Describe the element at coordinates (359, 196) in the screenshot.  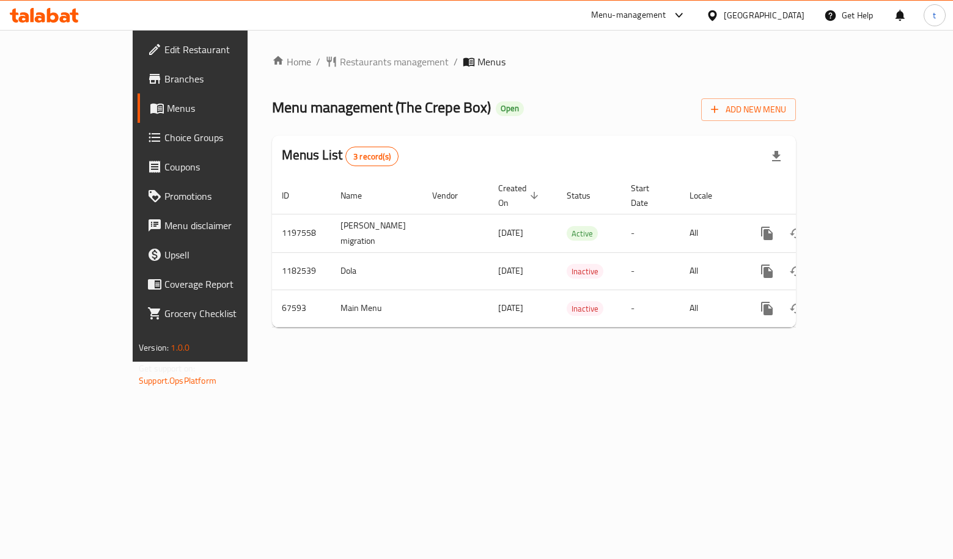
I see `span: Name` at that location.